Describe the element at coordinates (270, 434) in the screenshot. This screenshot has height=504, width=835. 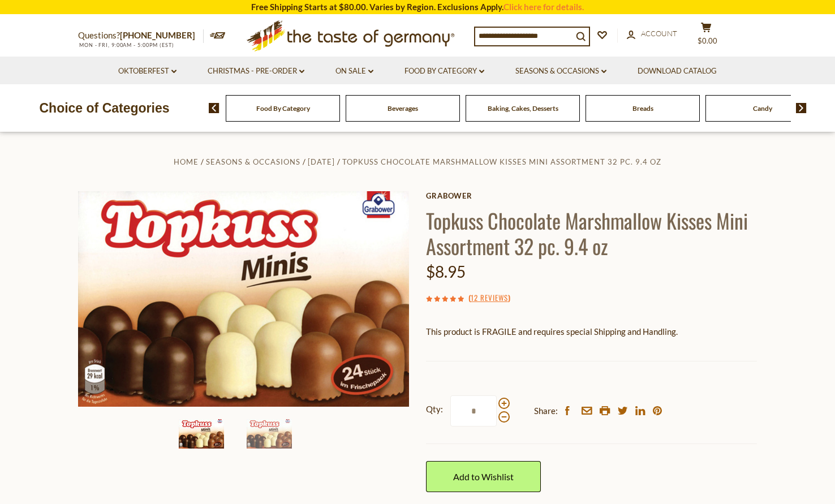
I see `img: Topkuss Minis Chocolate Kisses in three varieties` at that location.